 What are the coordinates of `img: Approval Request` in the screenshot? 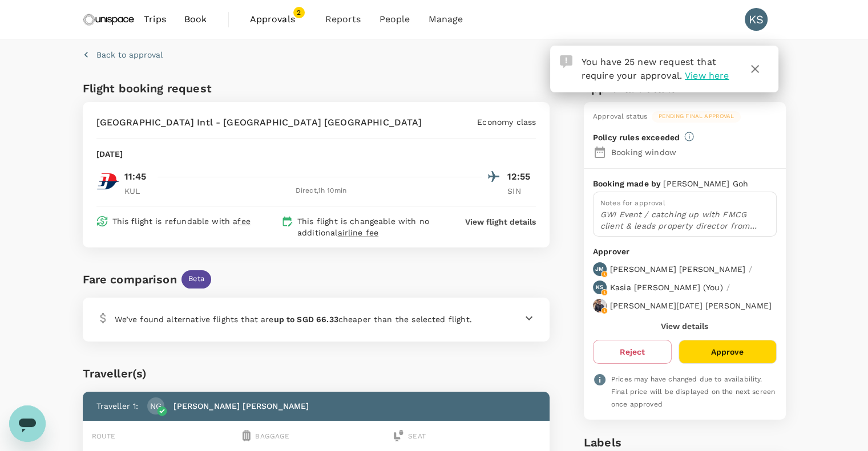 It's located at (566, 61).